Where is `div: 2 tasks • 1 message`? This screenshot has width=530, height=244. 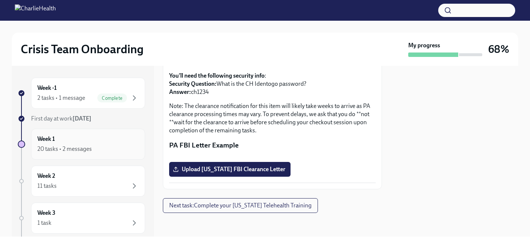 div: 2 tasks • 1 message is located at coordinates (61, 98).